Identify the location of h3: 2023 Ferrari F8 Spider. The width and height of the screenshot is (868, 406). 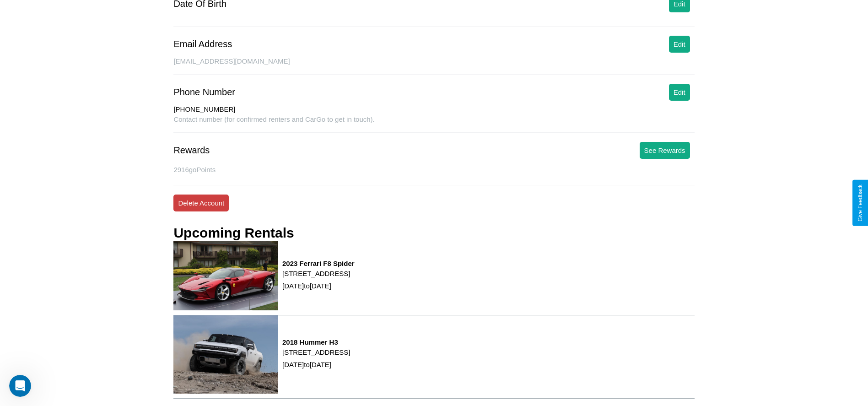
(319, 263).